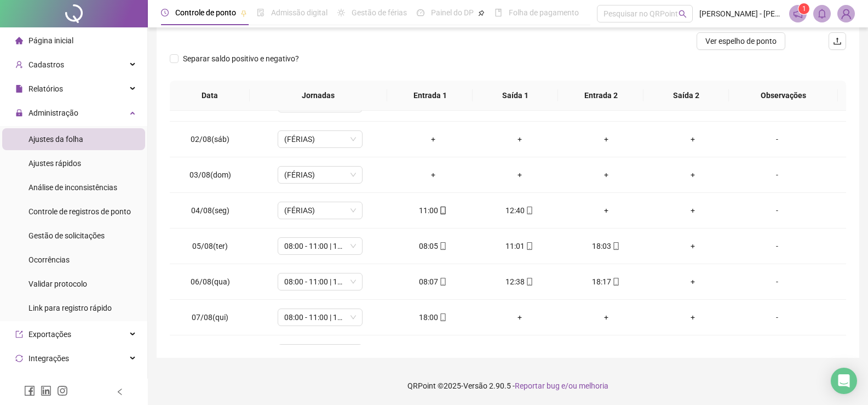 This screenshot has width=868, height=405. Describe the element at coordinates (46, 391) in the screenshot. I see `span: linkedin` at that location.